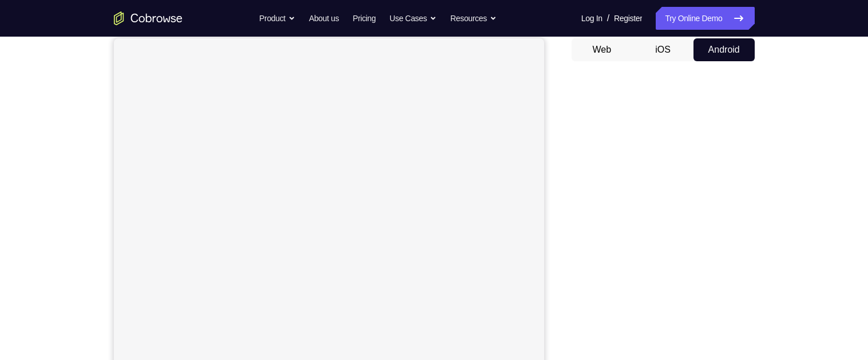  Describe the element at coordinates (602, 50) in the screenshot. I see `button: Web` at that location.